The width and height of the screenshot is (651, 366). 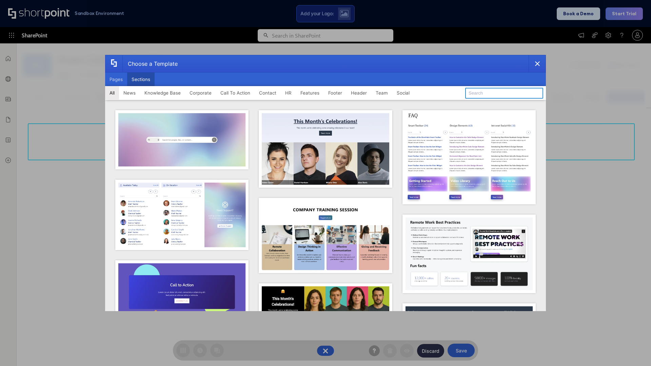 I want to click on button: News, so click(x=129, y=93).